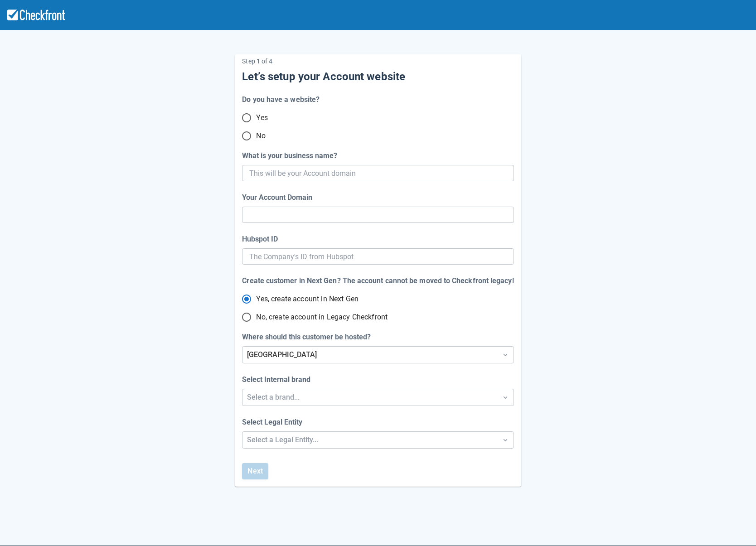 The image size is (756, 546). Describe the element at coordinates (261, 136) in the screenshot. I see `span: No` at that location.